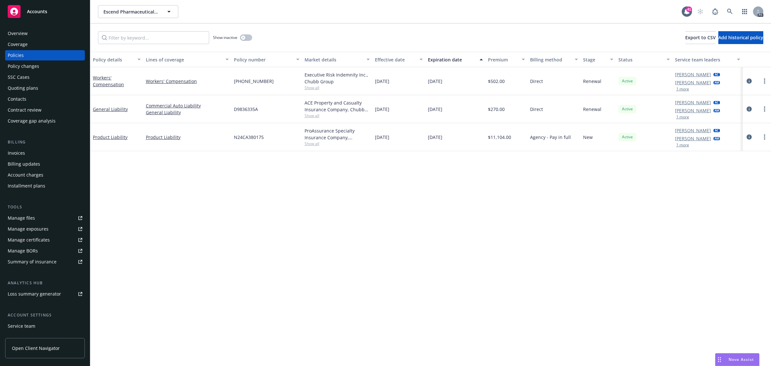 The height and width of the screenshot is (366, 771). Describe the element at coordinates (550, 59) in the screenshot. I see `div: Billing method` at that location.